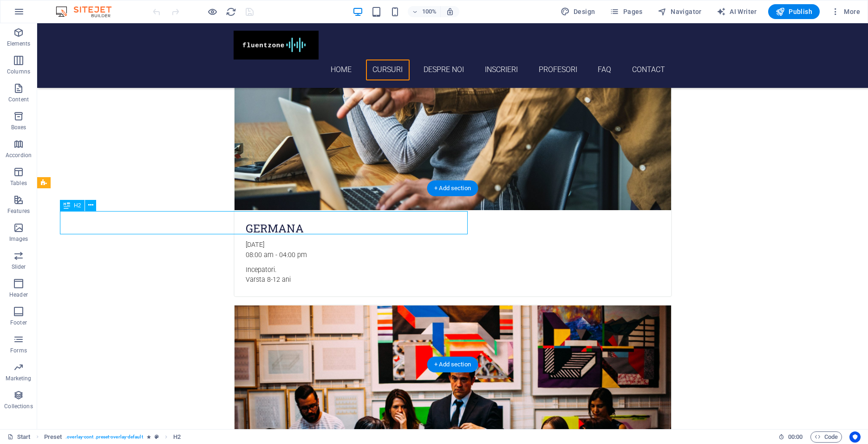 Image resolution: width=868 pixels, height=444 pixels. Describe the element at coordinates (18, 267) in the screenshot. I see `p: Slider` at that location.